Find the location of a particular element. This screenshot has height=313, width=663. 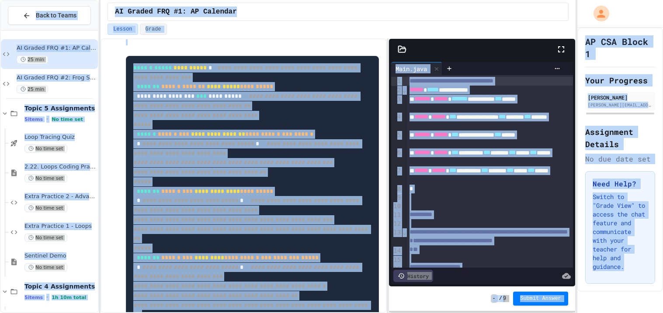

span: AI Graded FRQ #2: Frog Simulation is located at coordinates (56, 78).